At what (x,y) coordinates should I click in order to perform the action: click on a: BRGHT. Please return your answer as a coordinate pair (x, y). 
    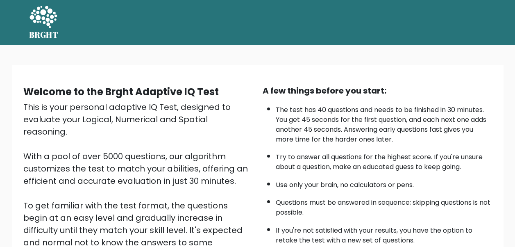
    Looking at the image, I should click on (44, 23).